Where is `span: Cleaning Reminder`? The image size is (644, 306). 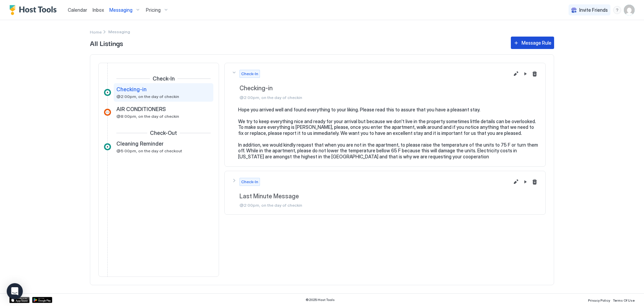 span: Cleaning Reminder is located at coordinates (140, 143).